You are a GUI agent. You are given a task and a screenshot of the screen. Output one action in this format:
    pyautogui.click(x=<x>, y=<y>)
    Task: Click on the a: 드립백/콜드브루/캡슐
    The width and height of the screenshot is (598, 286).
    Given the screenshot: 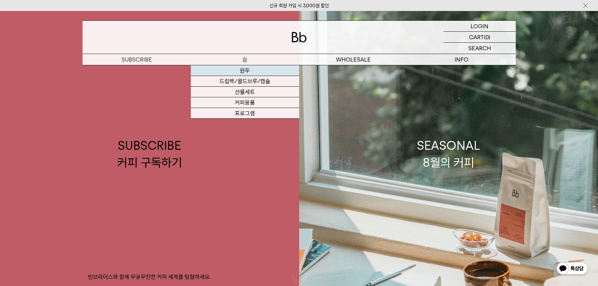 What is the action you would take?
    pyautogui.click(x=245, y=81)
    